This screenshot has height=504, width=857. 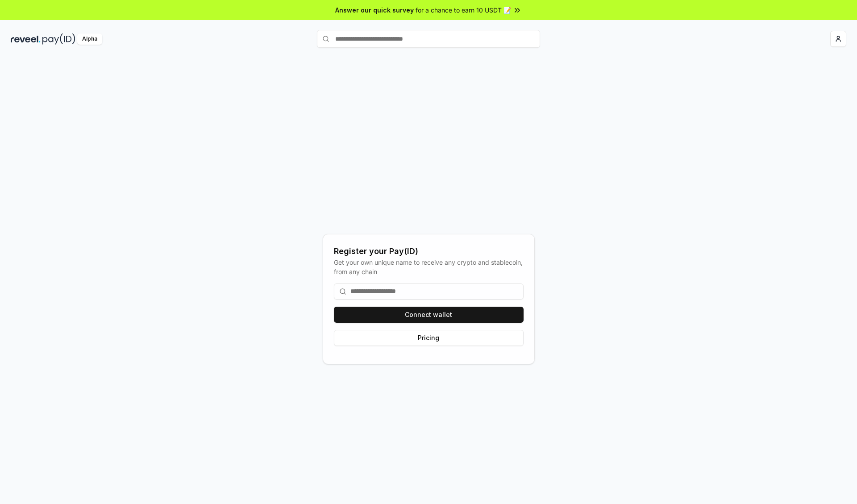 I want to click on div: Register your Pay(ID), so click(x=428, y=251).